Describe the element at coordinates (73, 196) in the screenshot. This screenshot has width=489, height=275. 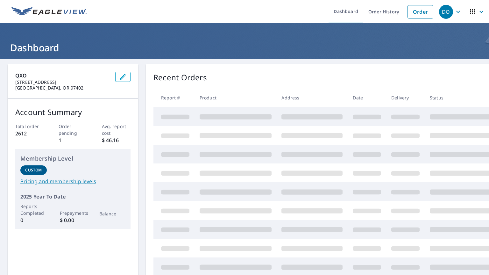
I see `p: 2025 Year To Date` at that location.